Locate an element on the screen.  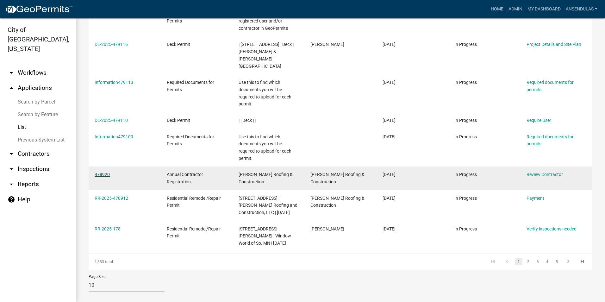
li: page 3 is located at coordinates (537, 261).